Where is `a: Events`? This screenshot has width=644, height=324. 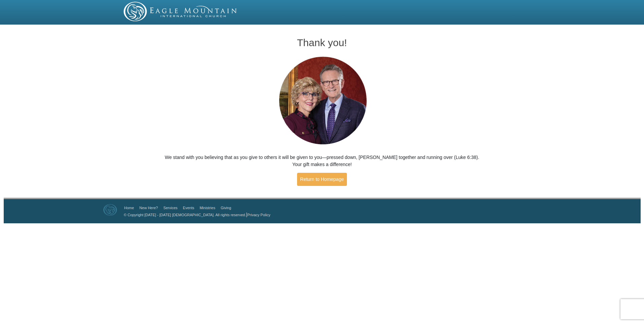
a: Events is located at coordinates (188, 208).